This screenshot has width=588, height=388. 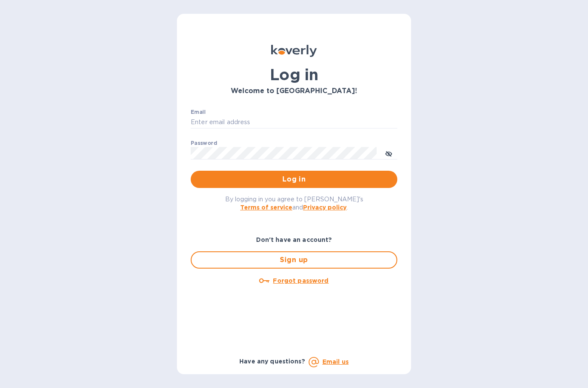 What do you see at coordinates (198, 112) in the screenshot?
I see `label: Email` at bounding box center [198, 112].